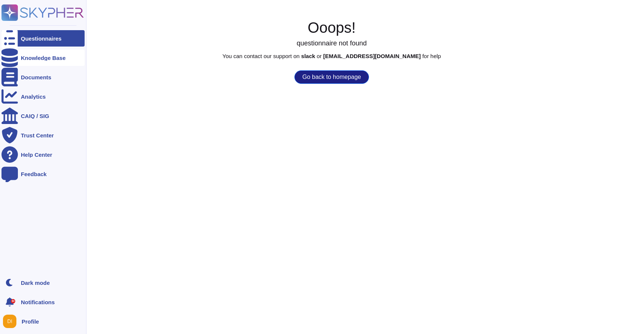  What do you see at coordinates (30, 322) in the screenshot?
I see `span: Profile` at bounding box center [30, 322].